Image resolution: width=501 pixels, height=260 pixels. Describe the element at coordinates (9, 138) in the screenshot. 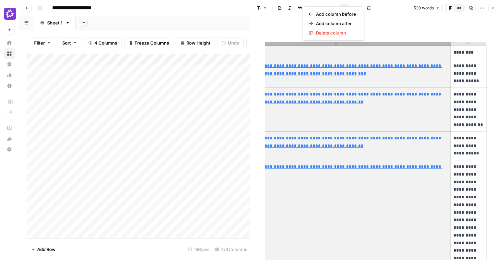

I see `div: What's new?` at that location.